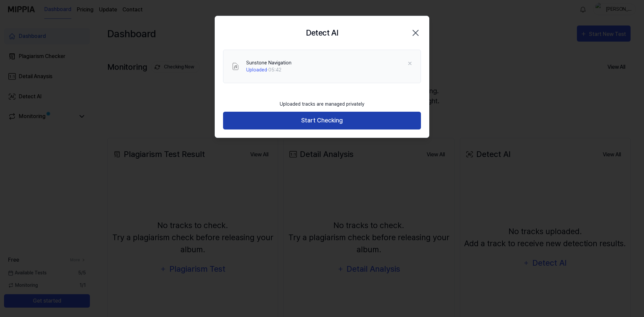  Describe the element at coordinates (235, 66) in the screenshot. I see `img: File Select` at that location.